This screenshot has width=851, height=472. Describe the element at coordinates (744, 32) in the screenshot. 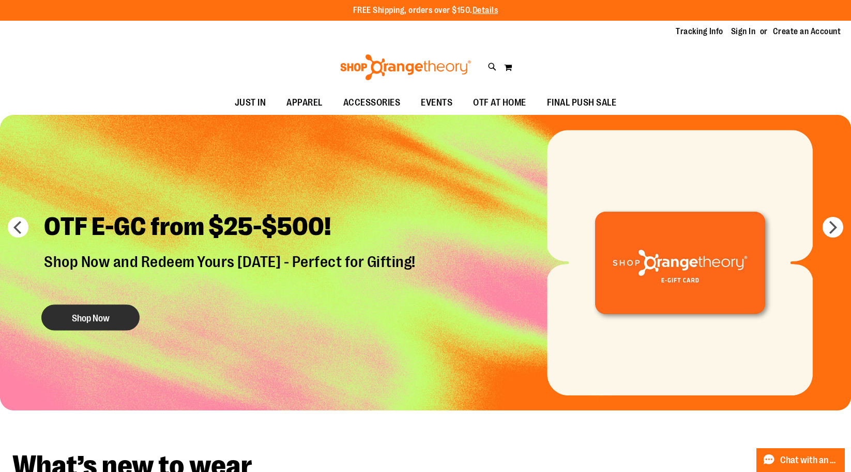

I see `a: Sign In` at that location.